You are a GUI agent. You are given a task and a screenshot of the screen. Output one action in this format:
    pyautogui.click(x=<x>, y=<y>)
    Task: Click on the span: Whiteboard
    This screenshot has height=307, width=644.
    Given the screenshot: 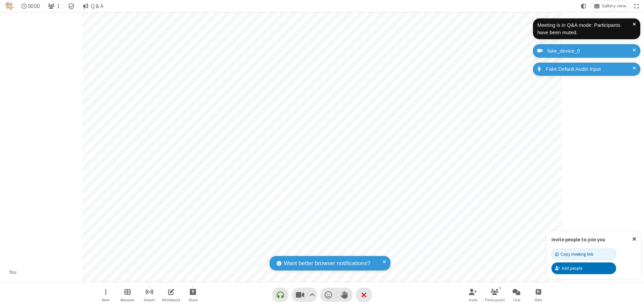 What is the action you would take?
    pyautogui.click(x=171, y=300)
    